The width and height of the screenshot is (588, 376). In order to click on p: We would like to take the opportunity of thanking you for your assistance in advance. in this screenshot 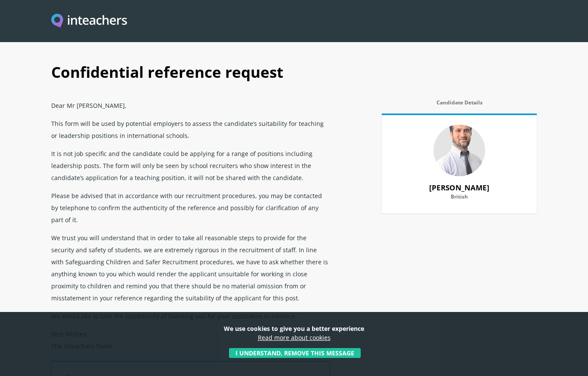, I will do `click(190, 316)`.